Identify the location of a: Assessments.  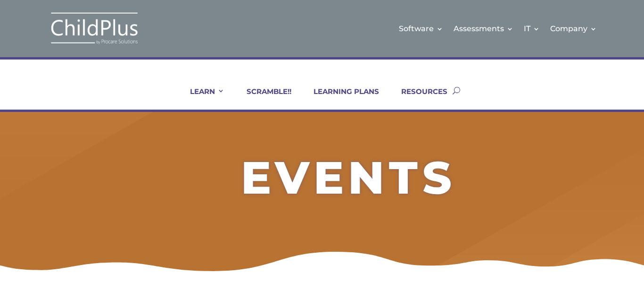
(483, 28).